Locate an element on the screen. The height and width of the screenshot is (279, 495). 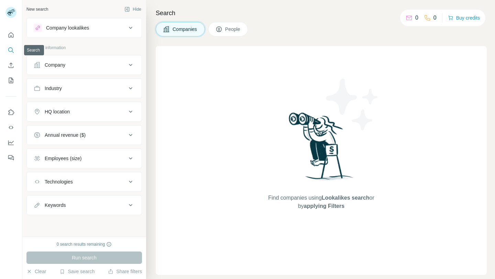
button: Save search is located at coordinates (77, 272).